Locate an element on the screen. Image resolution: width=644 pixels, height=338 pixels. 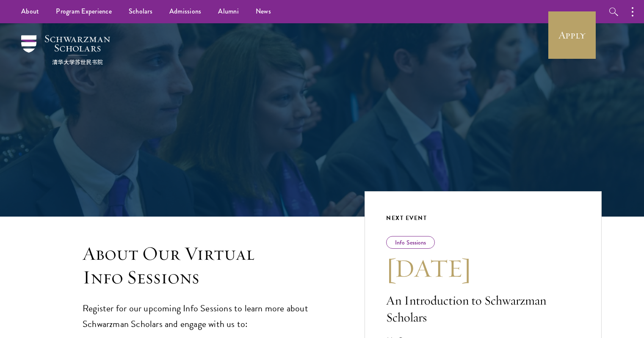
p: An Introduction to Schwarzman Scholars is located at coordinates (483, 309).